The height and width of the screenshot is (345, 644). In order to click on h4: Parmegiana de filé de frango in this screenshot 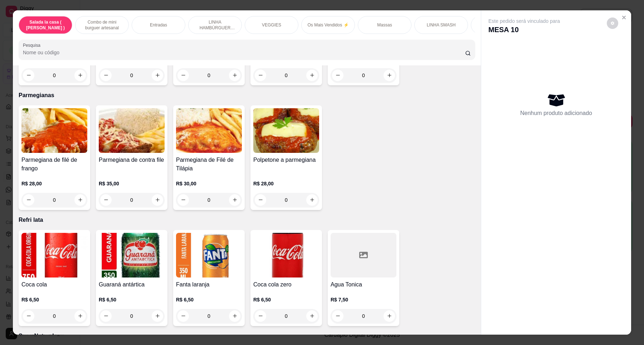, I will do `click(54, 165)`.